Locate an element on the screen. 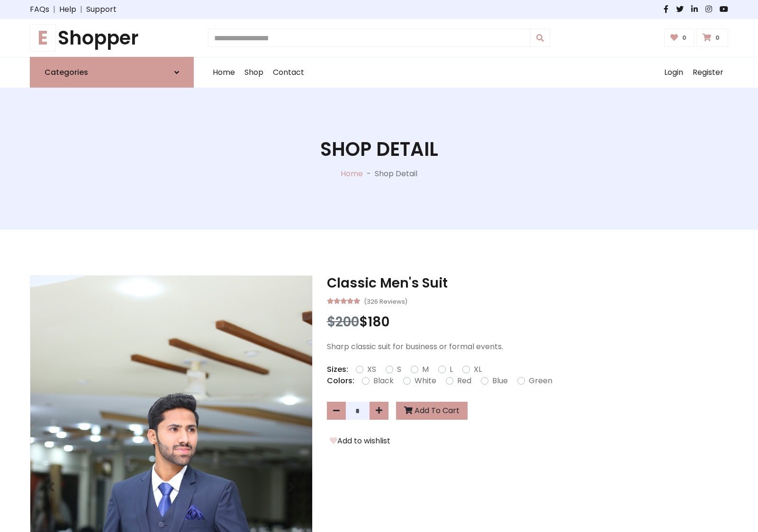 The image size is (758, 532). a: Categories is located at coordinates (112, 72).